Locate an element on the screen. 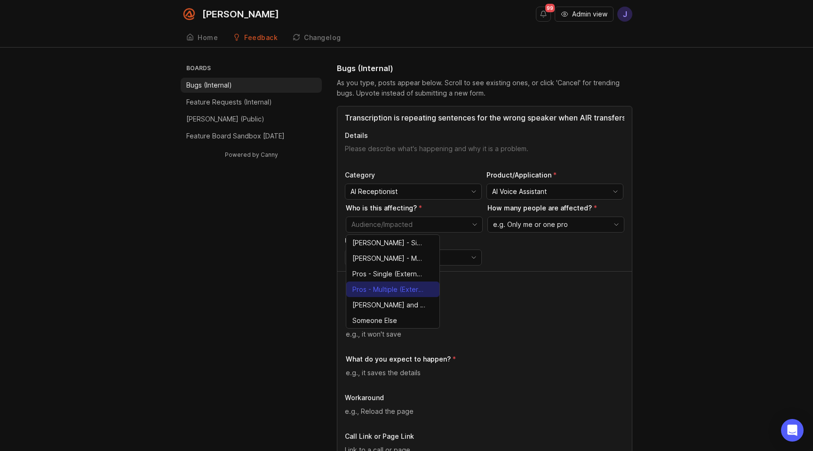 This screenshot has width=813, height=451. span: Pros - Single (External) is located at coordinates (388, 274).